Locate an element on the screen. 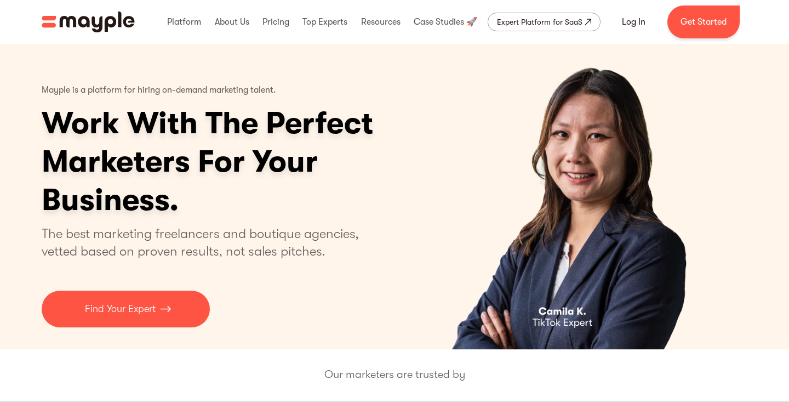 The image size is (789, 402). a: Expert Platform for SaaS is located at coordinates (544, 22).